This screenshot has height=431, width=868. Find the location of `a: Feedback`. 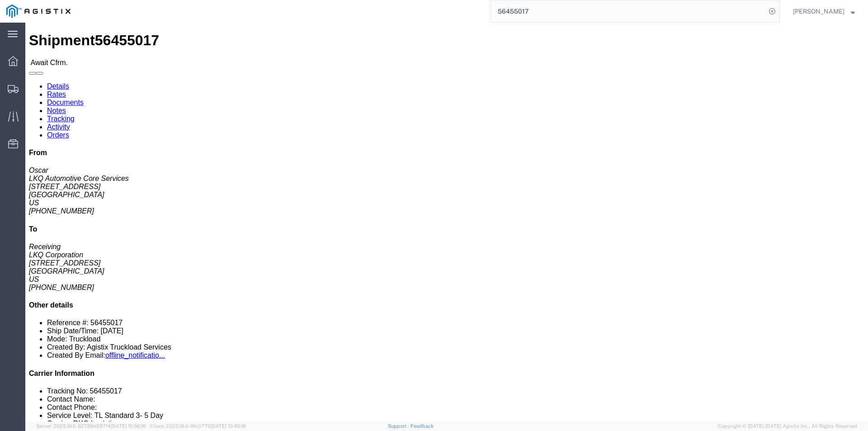

a: Feedback is located at coordinates (421, 426).